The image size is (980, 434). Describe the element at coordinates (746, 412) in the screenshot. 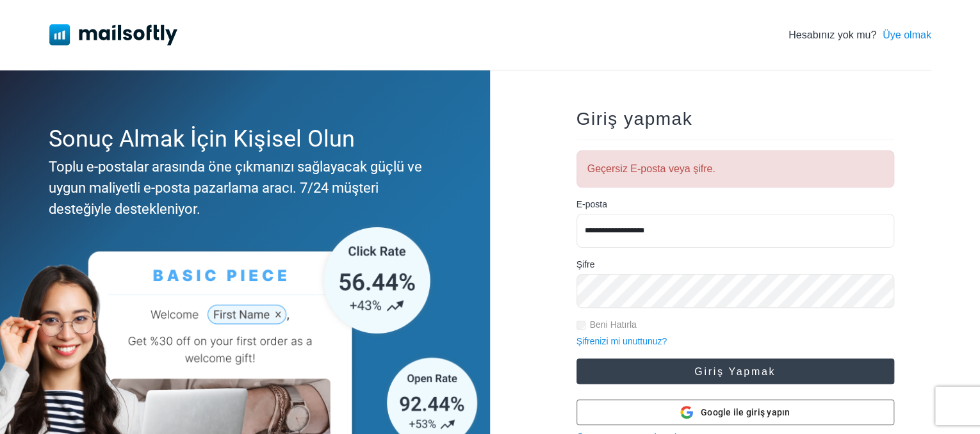

I see `font: Google ile giriş yapın` at that location.